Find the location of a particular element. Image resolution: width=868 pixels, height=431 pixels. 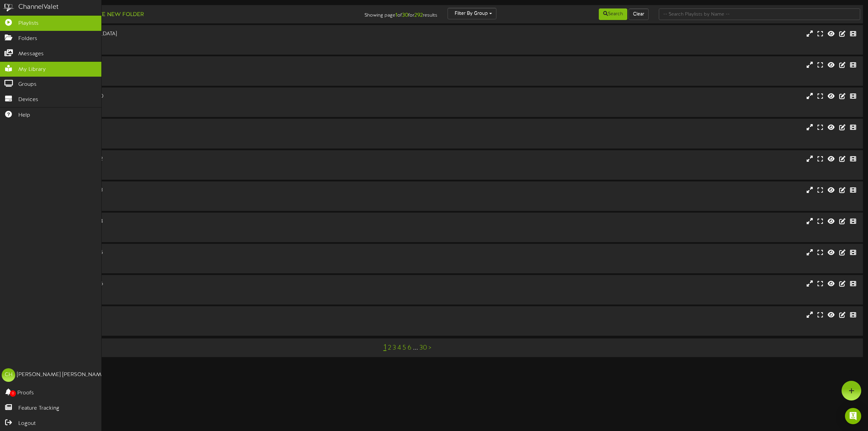

div: # 9611 is located at coordinates (197, 234).